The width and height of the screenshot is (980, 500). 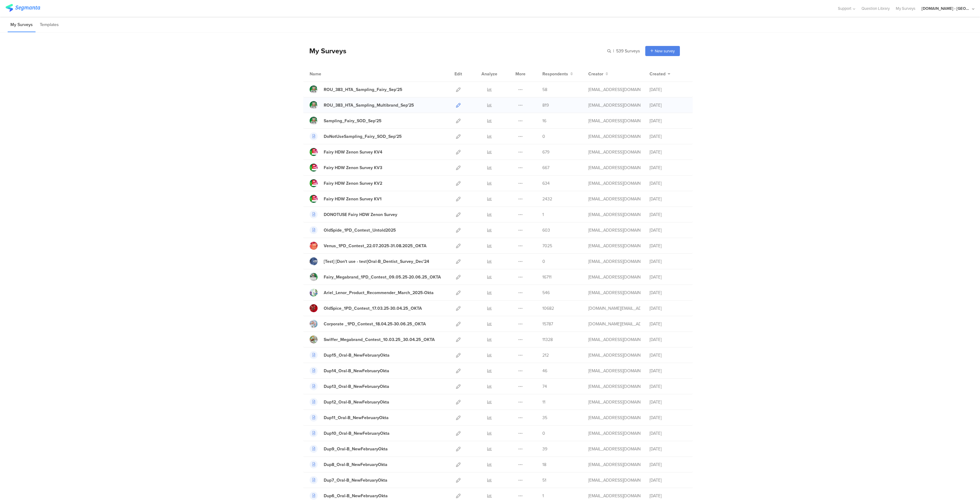 I want to click on span: Creator, so click(x=596, y=74).